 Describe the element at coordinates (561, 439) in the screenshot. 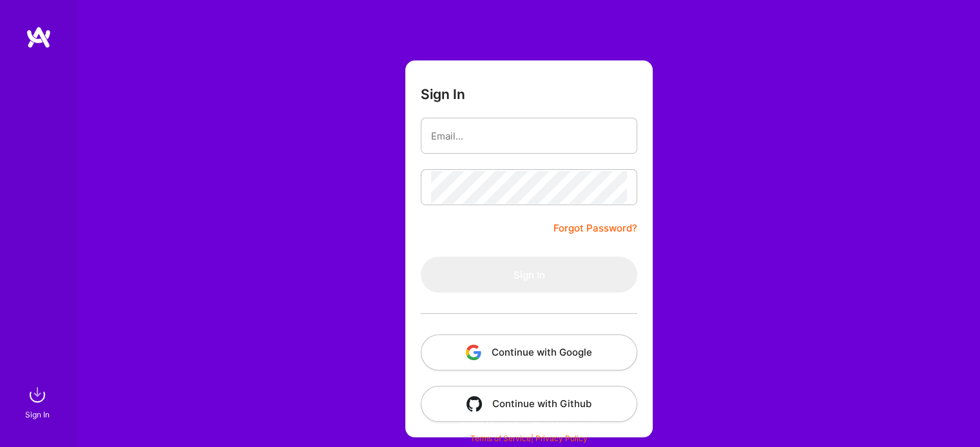

I see `a: Privacy Policy` at that location.